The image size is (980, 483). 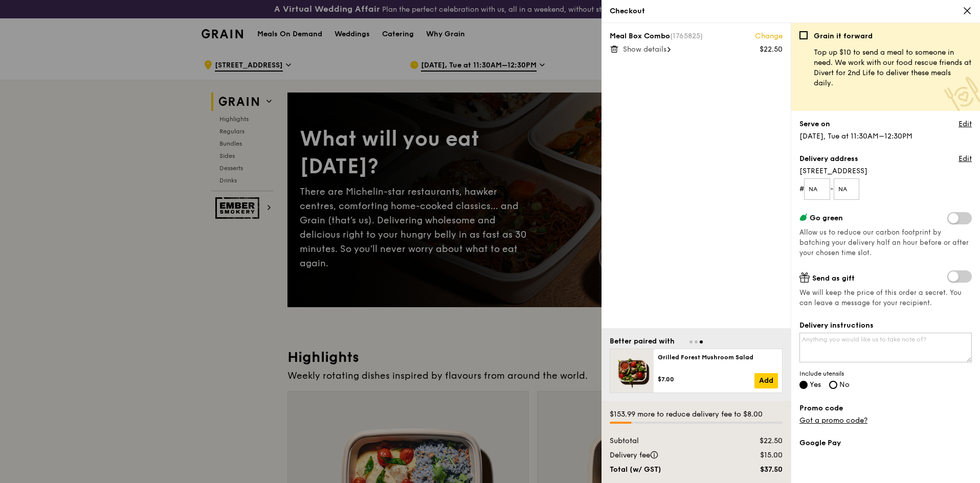 What do you see at coordinates (885, 373) in the screenshot?
I see `span: Include utensils` at bounding box center [885, 373].